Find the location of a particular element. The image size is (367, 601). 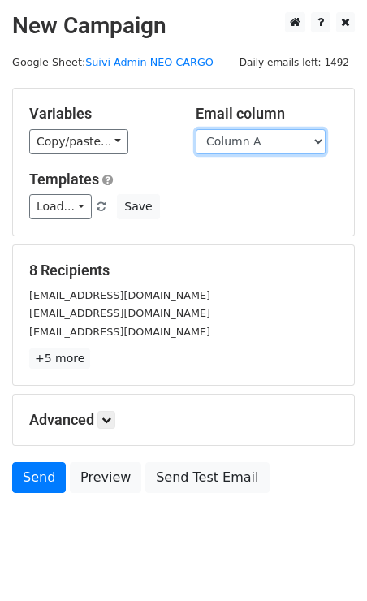

a: Templates is located at coordinates (64, 179).